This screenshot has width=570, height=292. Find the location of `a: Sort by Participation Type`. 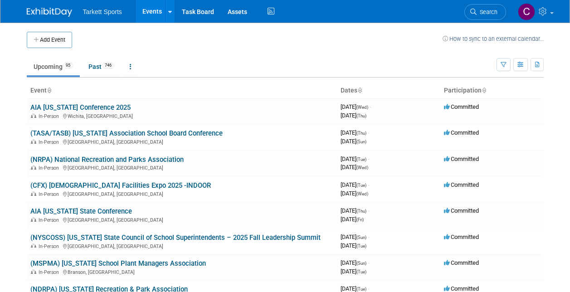

a: Sort by Participation Type is located at coordinates (483, 90).